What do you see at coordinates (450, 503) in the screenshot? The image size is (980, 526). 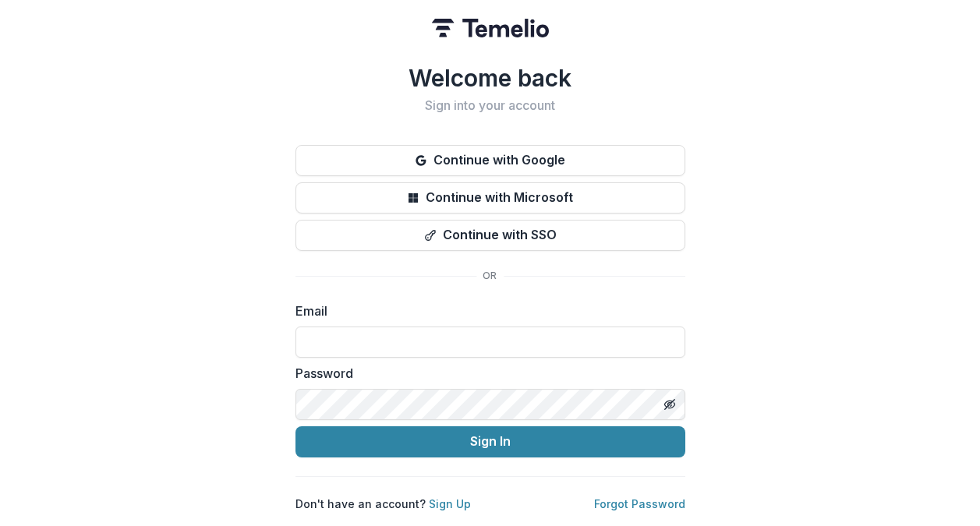 I see `a: Sign Up` at bounding box center [450, 503].